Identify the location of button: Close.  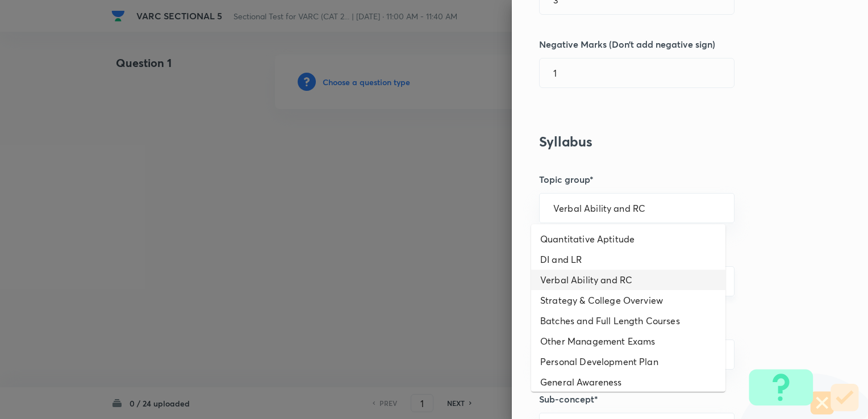
(729, 209).